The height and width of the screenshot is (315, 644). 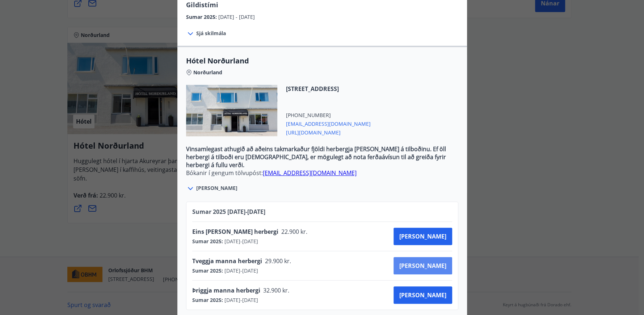 What do you see at coordinates (202, 5) in the screenshot?
I see `span: Gildistími` at bounding box center [202, 5].